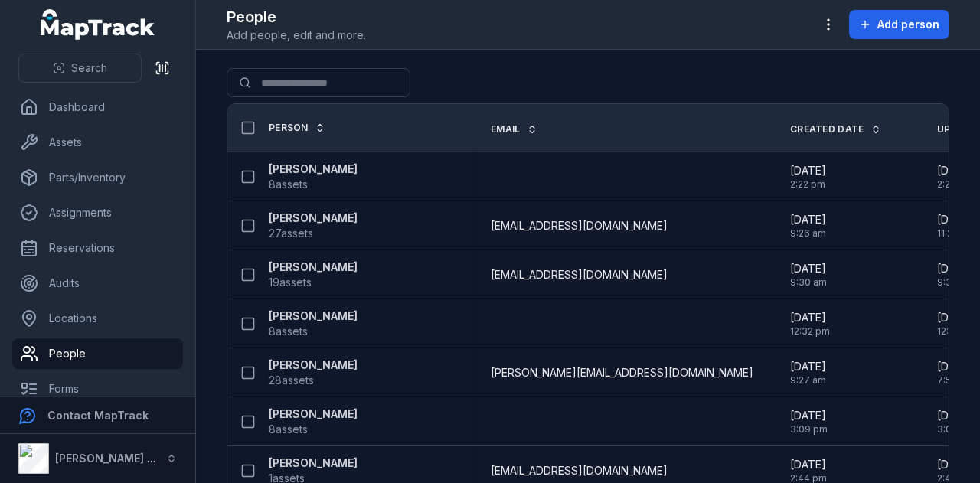  What do you see at coordinates (835, 129) in the screenshot?
I see `a: Created Date` at bounding box center [835, 129].